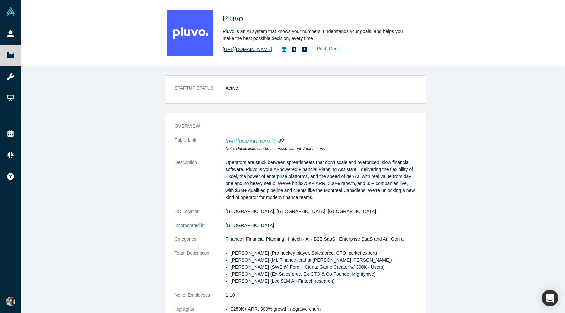 The width and height of the screenshot is (565, 313). I want to click on dt: Incorporated in, so click(200, 229).